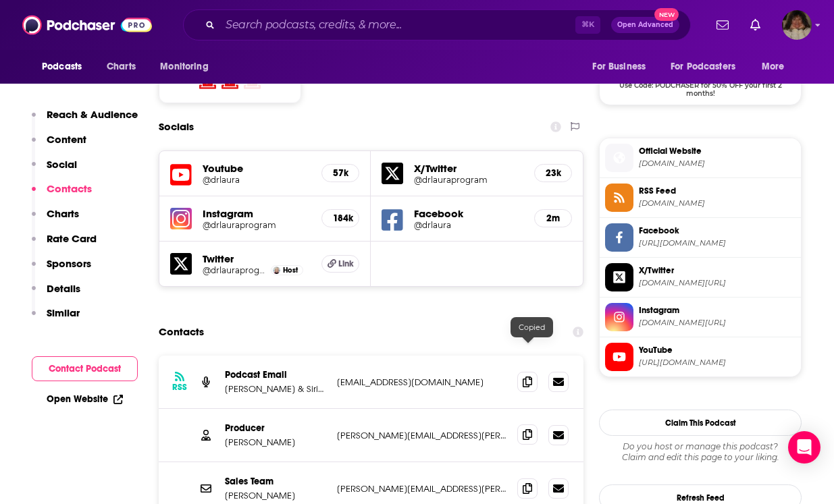 This screenshot has width=834, height=504. What do you see at coordinates (468, 168) in the screenshot?
I see `h5: X/Twitter` at bounding box center [468, 168].